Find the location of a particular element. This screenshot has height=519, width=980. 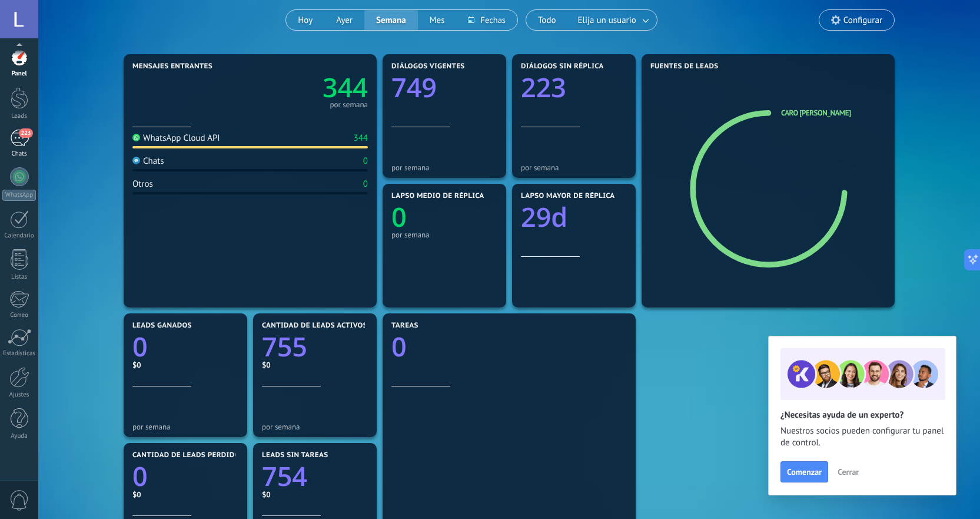

button: Comenzar is located at coordinates (804, 472).